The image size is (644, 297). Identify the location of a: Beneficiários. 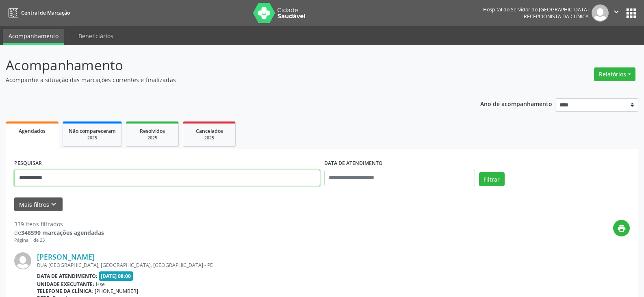
(96, 36).